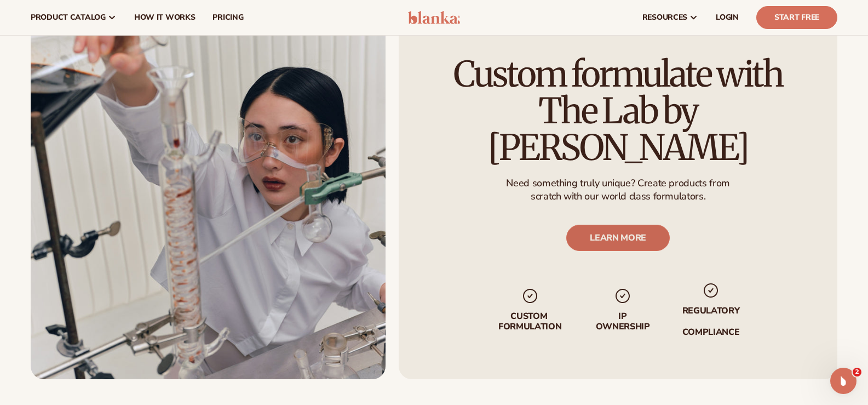 The height and width of the screenshot is (405, 868). Describe the element at coordinates (530, 322) in the screenshot. I see `p: Custom formulation` at that location.